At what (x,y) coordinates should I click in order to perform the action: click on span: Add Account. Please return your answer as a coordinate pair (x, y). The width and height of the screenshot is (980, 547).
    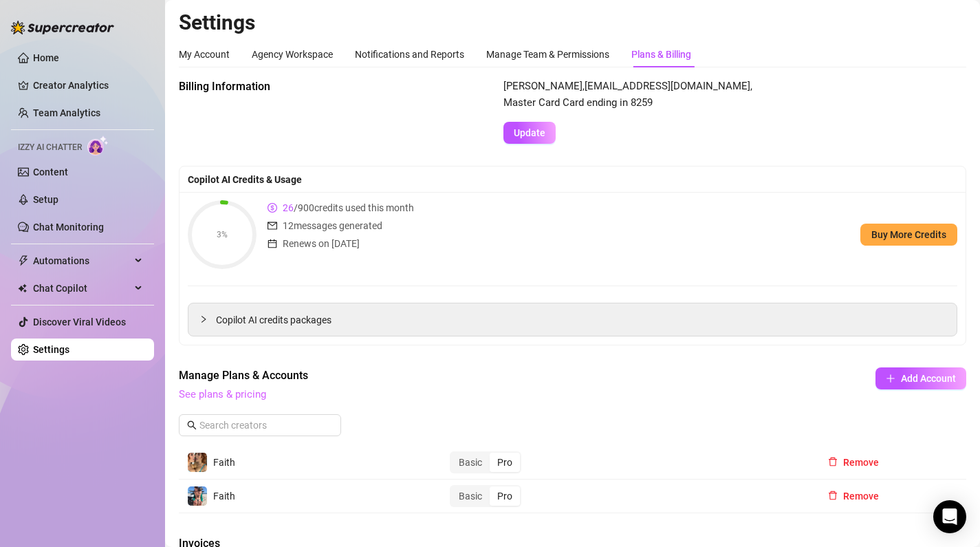
    Looking at the image, I should click on (929, 378).